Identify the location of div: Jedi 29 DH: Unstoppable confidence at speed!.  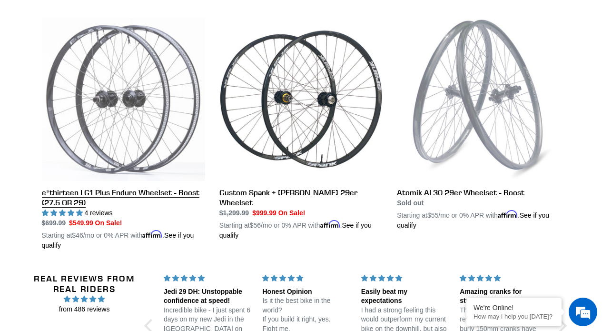
(207, 296).